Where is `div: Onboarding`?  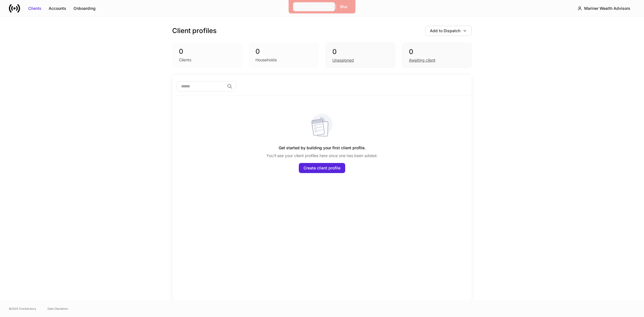
div: Onboarding is located at coordinates (85, 8).